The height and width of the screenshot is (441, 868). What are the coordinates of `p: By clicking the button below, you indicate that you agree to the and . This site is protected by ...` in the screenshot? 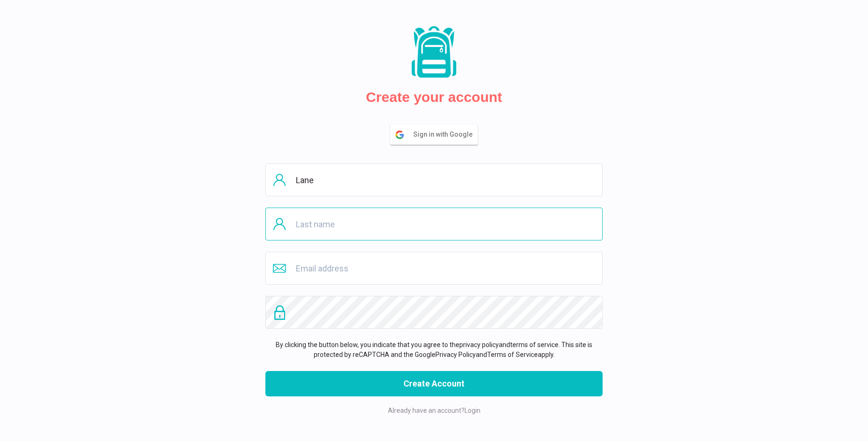 It's located at (434, 350).